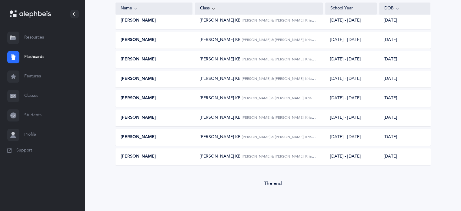 Image resolution: width=461 pixels, height=211 pixels. Describe the element at coordinates (273, 183) in the screenshot. I see `div: The end` at that location.